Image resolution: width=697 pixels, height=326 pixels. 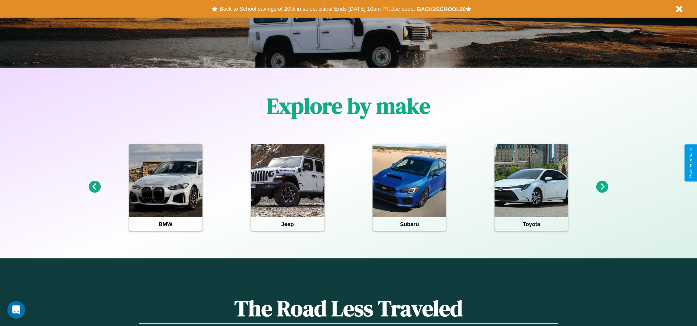 I want to click on div: Give Feedback, so click(x=691, y=163).